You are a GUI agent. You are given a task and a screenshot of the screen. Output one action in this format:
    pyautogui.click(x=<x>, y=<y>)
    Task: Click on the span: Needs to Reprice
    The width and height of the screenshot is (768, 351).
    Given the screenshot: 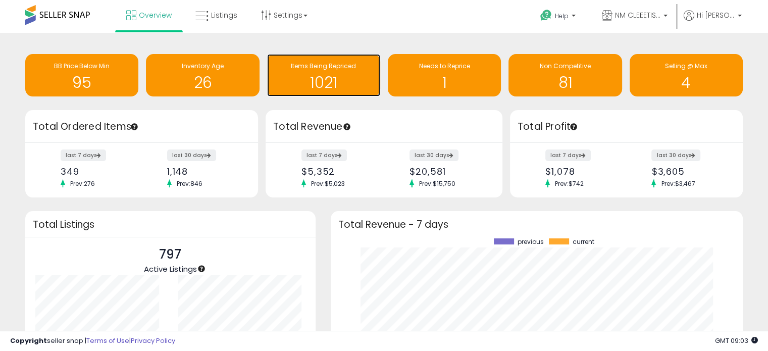 What is the action you would take?
    pyautogui.click(x=444, y=66)
    